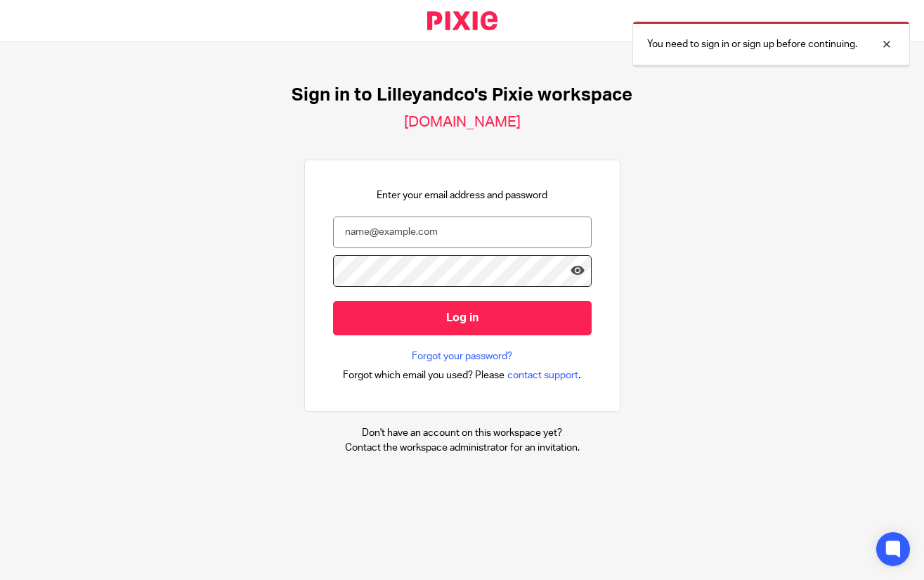 The height and width of the screenshot is (580, 924). I want to click on input: name@example.com, so click(462, 232).